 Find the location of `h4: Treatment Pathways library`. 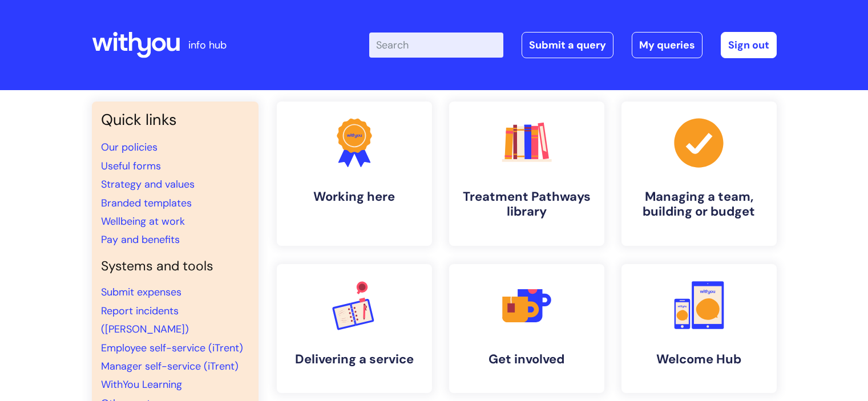

h4: Treatment Pathways library is located at coordinates (527, 204).